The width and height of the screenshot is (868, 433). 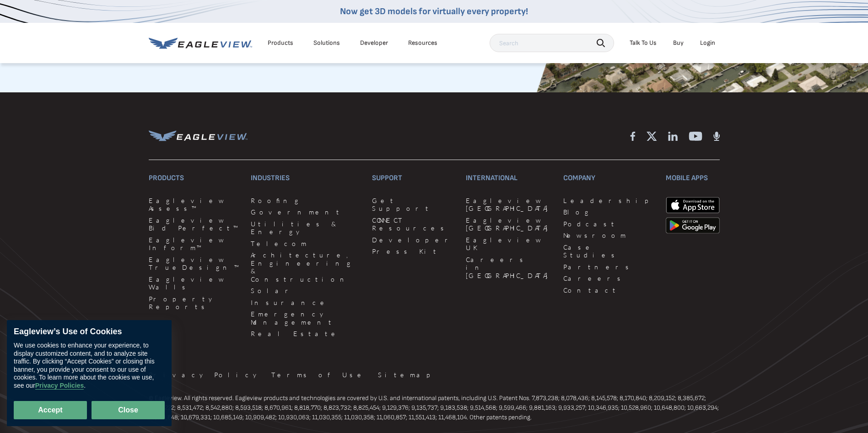 What do you see at coordinates (407, 375) in the screenshot?
I see `a: Sitemap` at bounding box center [407, 375].